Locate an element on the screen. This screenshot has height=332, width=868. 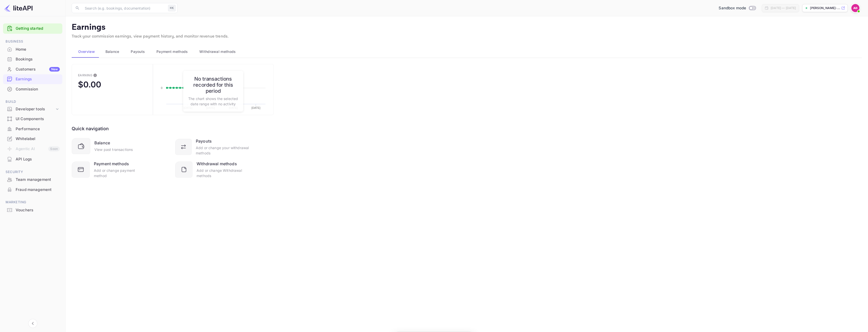
p: Earnings is located at coordinates (466, 27).